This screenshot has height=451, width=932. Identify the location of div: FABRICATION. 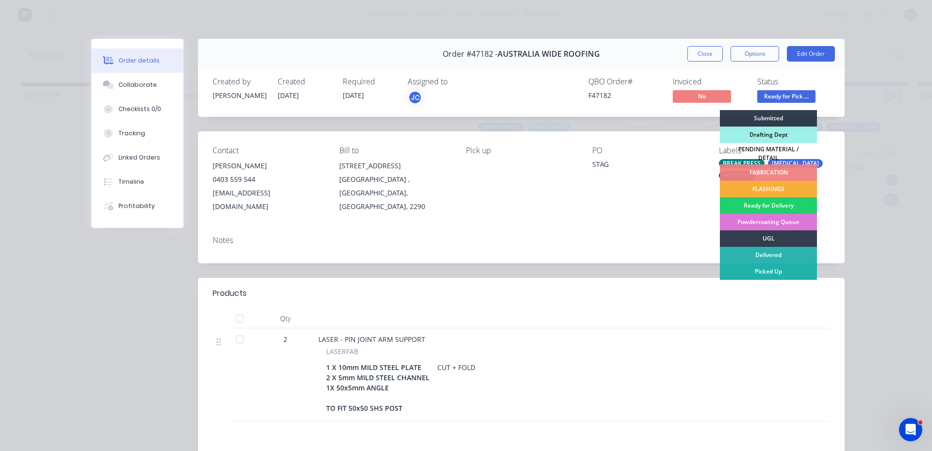
(768, 173).